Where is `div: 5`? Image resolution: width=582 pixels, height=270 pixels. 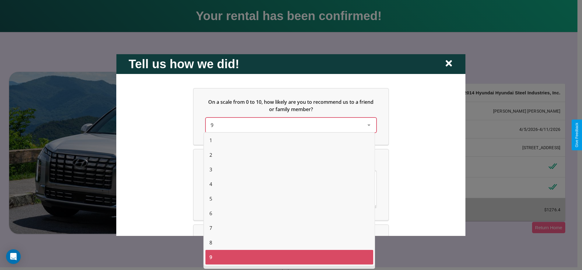
div: 5 is located at coordinates (289, 199).